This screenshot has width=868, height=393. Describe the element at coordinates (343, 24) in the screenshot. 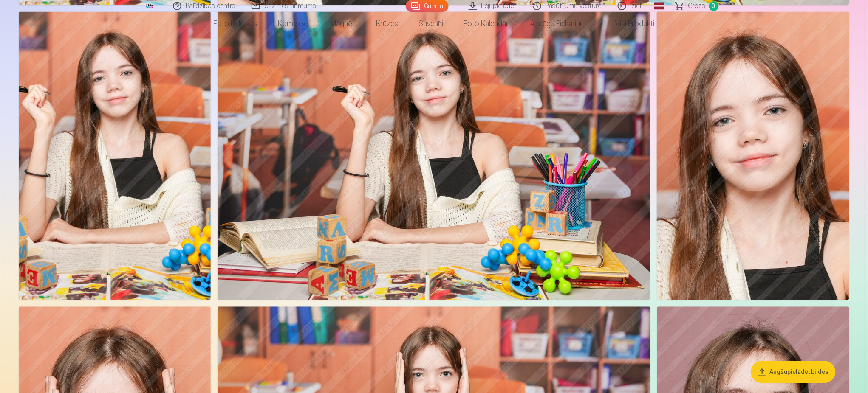

I see `a: Magnēti` at that location.